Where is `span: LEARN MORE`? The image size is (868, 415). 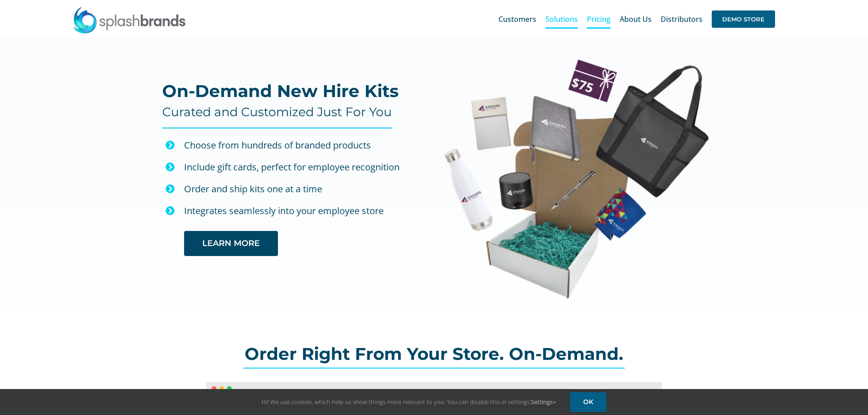 span: LEARN MORE is located at coordinates (231, 244).